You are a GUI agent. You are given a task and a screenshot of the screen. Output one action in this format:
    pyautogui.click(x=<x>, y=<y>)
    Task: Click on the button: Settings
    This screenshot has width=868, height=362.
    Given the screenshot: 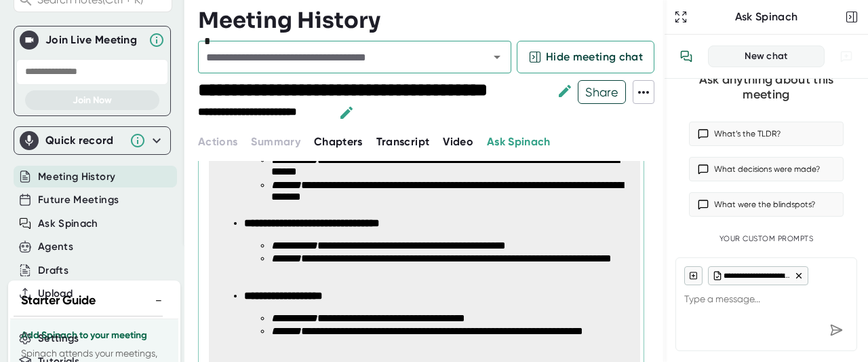 What is the action you would take?
    pyautogui.click(x=59, y=338)
    